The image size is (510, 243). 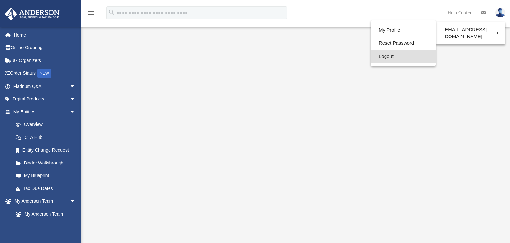 What do you see at coordinates (44, 73) in the screenshot?
I see `div: NEW` at bounding box center [44, 73].